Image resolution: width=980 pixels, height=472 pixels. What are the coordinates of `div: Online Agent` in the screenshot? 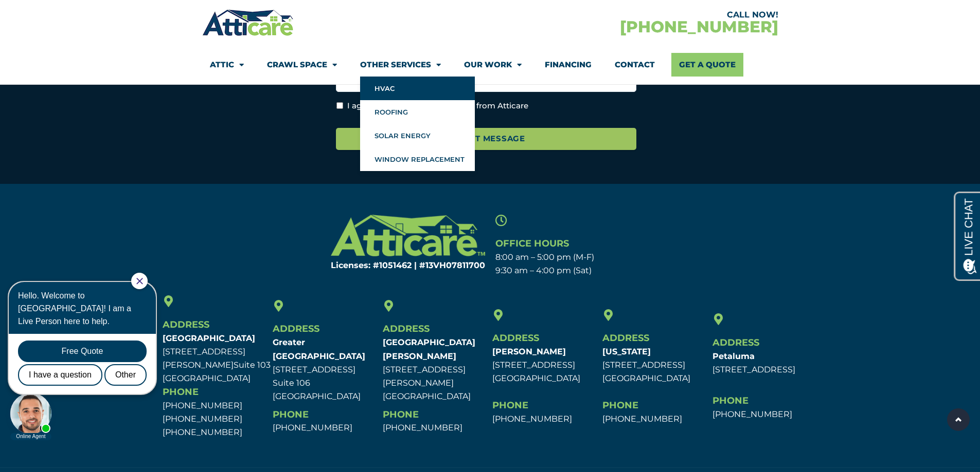 It's located at (26, 165).